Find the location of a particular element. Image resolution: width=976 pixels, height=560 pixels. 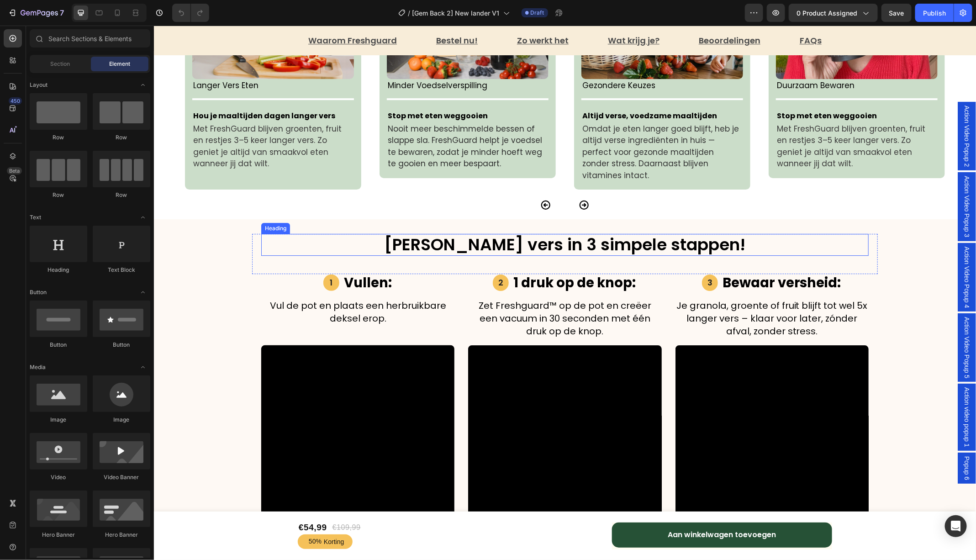

strong: Altijd verse, voedzame maaltijden is located at coordinates (496, 90).